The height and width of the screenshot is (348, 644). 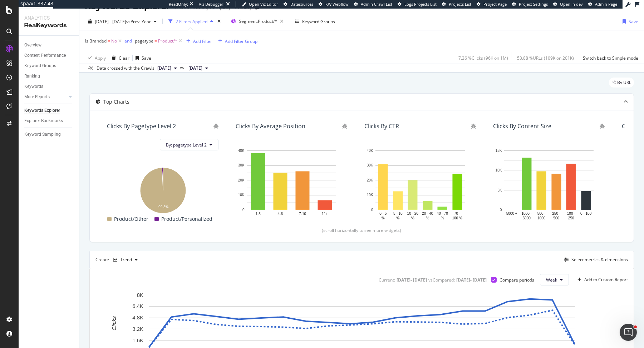 What do you see at coordinates (571, 218) in the screenshot?
I see `text: 250` at bounding box center [571, 218].